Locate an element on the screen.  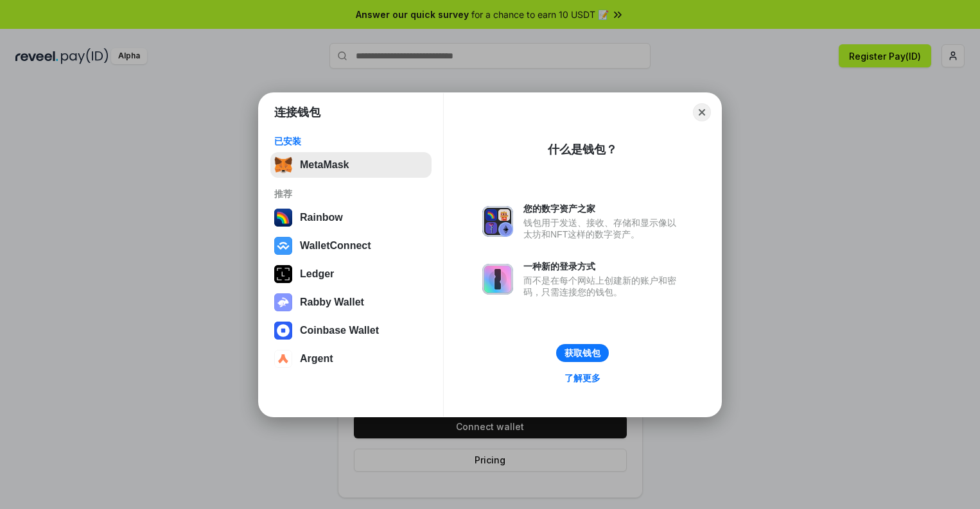
a: 了解更多 is located at coordinates (582, 378).